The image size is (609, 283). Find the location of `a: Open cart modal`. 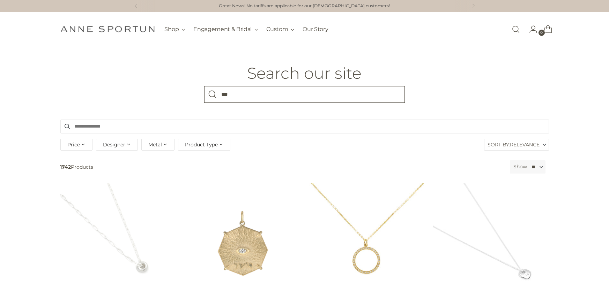

a: Open cart modal is located at coordinates (545, 29).